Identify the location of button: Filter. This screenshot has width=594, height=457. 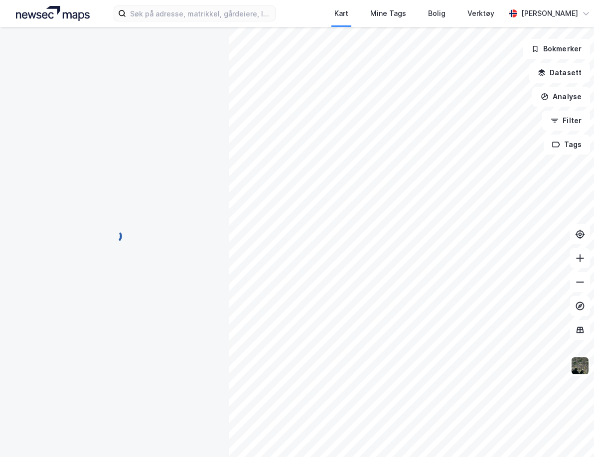
(566, 121).